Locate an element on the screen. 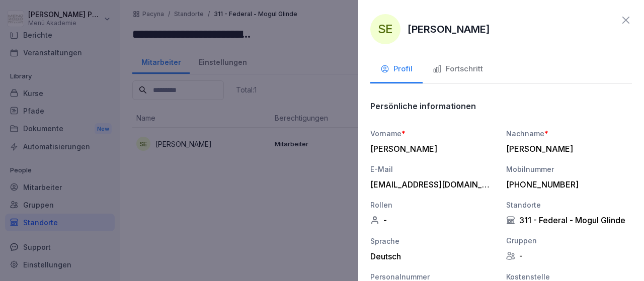 This screenshot has height=281, width=644. div: SE is located at coordinates (385, 29).